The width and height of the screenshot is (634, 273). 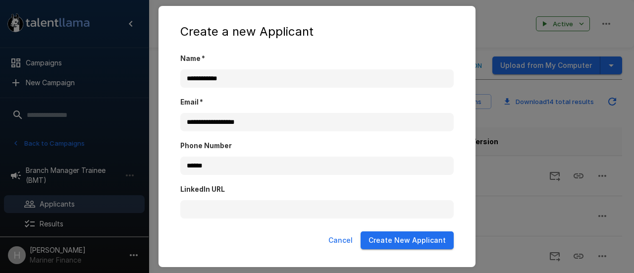 What do you see at coordinates (317, 32) in the screenshot?
I see `h2: Create a new Applicant` at bounding box center [317, 32].